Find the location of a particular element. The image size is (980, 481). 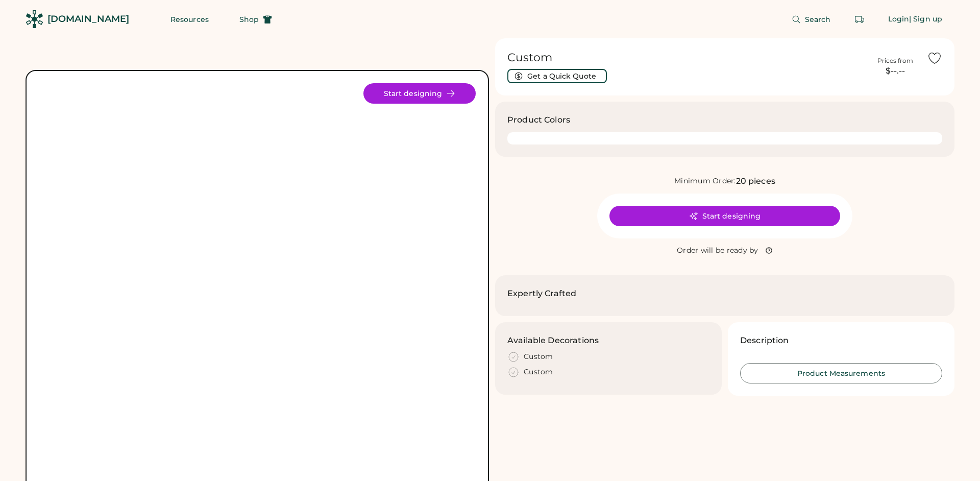

h3: Product Colors is located at coordinates (538, 120).